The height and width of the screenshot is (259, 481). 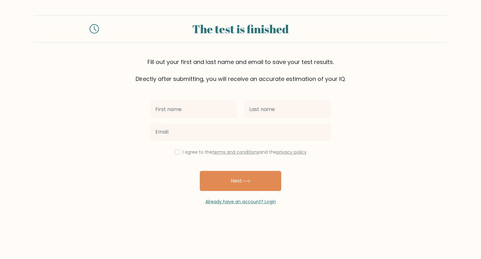 What do you see at coordinates (236, 152) in the screenshot?
I see `a: terms and conditions` at bounding box center [236, 152].